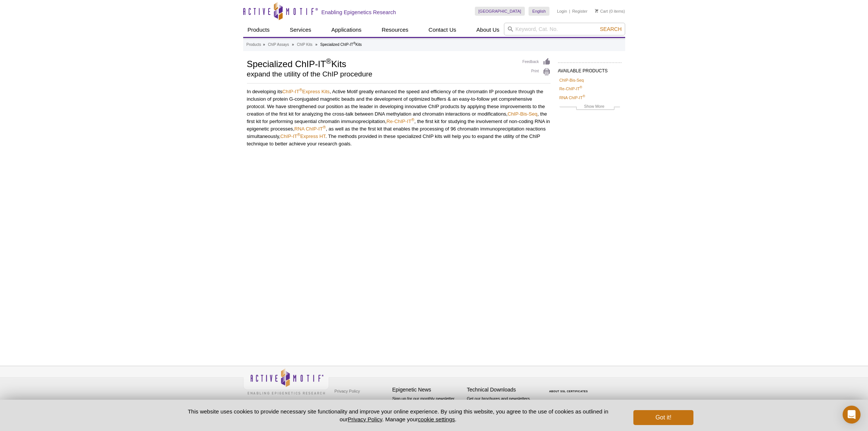  Describe the element at coordinates (305, 45) in the screenshot. I see `a: ChIP Kits` at that location.